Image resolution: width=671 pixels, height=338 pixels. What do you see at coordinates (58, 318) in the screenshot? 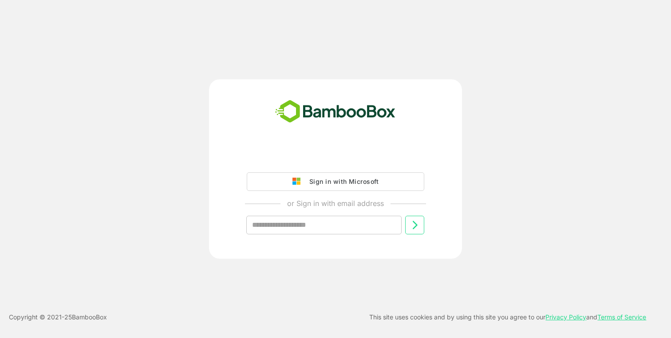
I see `p: Copyright © 2021- 25 BambooBox` at bounding box center [58, 318].